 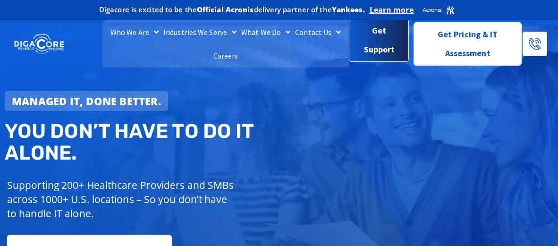 I want to click on b: Official Acronis, so click(x=225, y=9).